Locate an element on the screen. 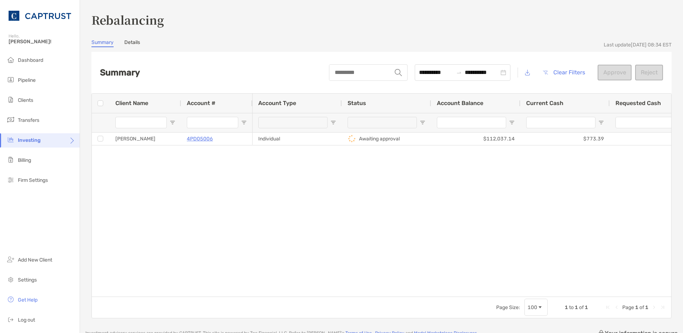 This screenshot has width=683, height=333. a: 4PD05006 is located at coordinates (200, 139).